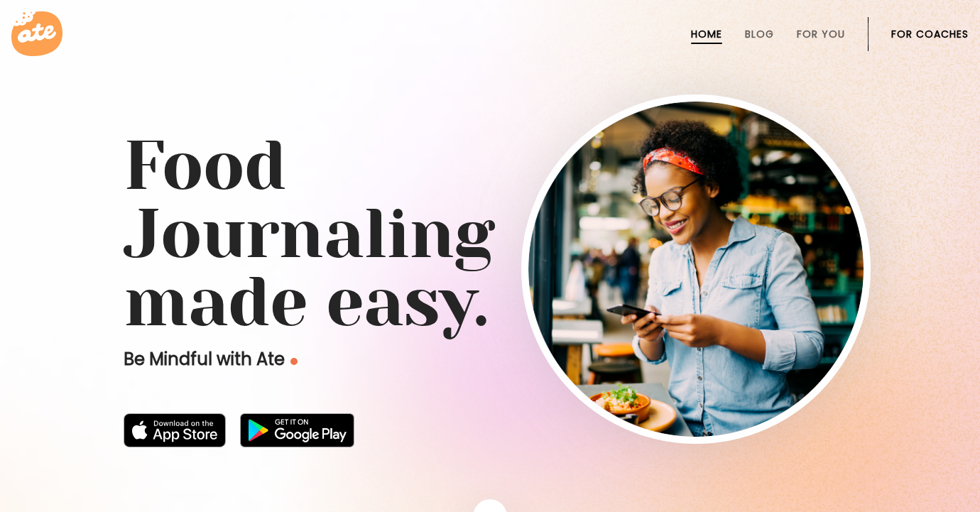 This screenshot has width=980, height=512. What do you see at coordinates (821, 34) in the screenshot?
I see `a: For You` at bounding box center [821, 34].